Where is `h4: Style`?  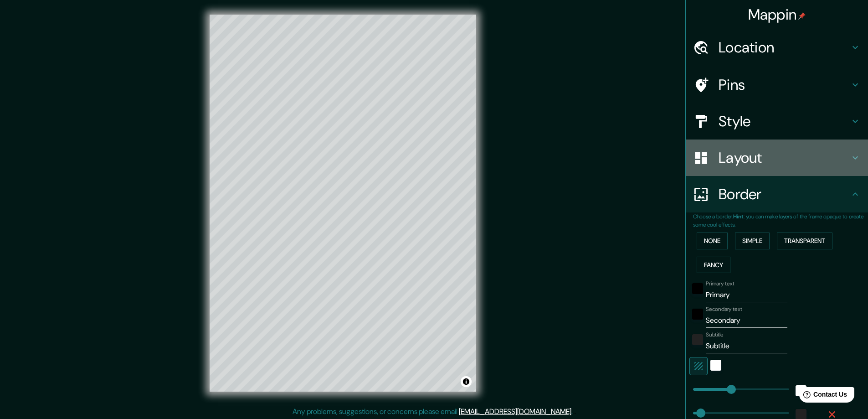
h4: Style is located at coordinates (784, 121).